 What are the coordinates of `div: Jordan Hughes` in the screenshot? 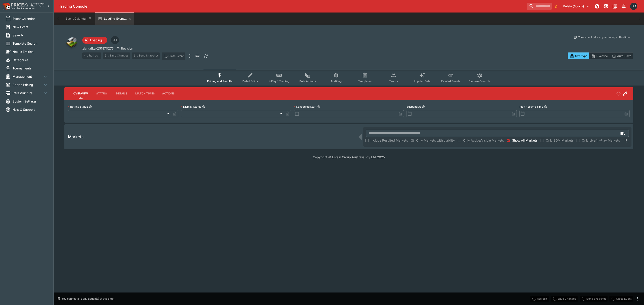 It's located at (115, 40).